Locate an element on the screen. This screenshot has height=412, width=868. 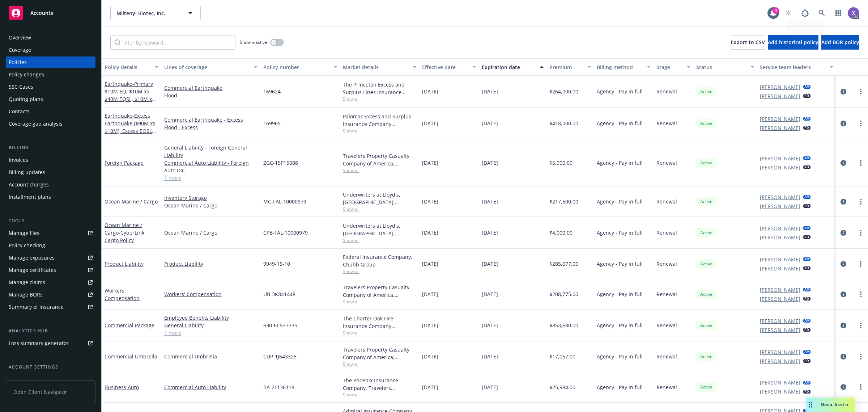
div: Coverage is located at coordinates (20, 50).